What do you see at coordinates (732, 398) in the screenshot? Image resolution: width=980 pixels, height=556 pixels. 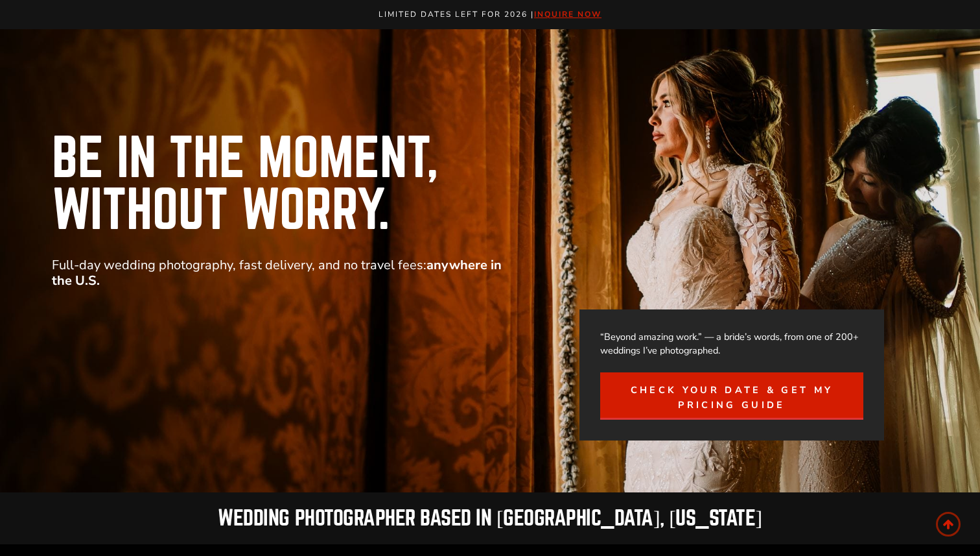 I see `span: Check Your Date & Get My Pricing Guide` at bounding box center [732, 398].